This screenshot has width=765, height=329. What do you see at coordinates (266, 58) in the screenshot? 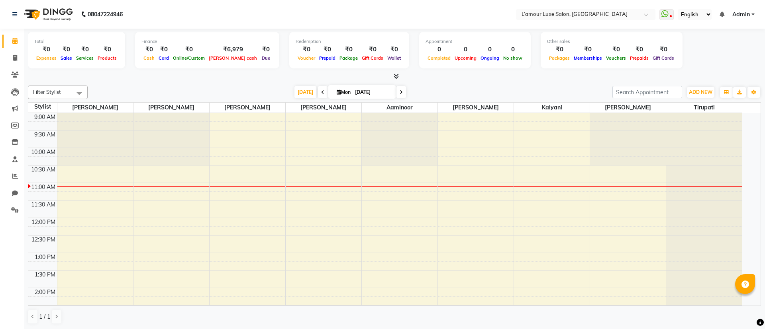
I see `span: Due` at bounding box center [266, 58].